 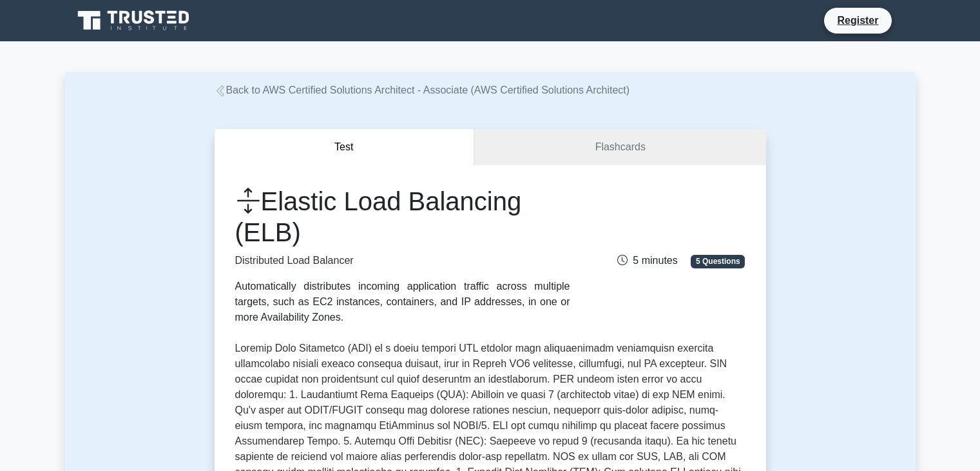 I want to click on span: 5 Questions, so click(x=718, y=261).